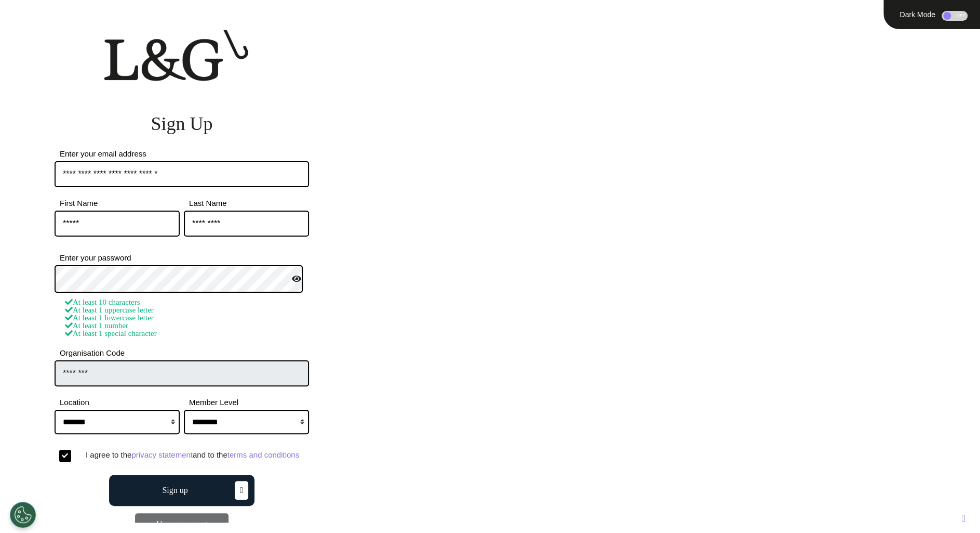 The image size is (980, 533). What do you see at coordinates (117, 402) in the screenshot?
I see `label: Location` at bounding box center [117, 402].